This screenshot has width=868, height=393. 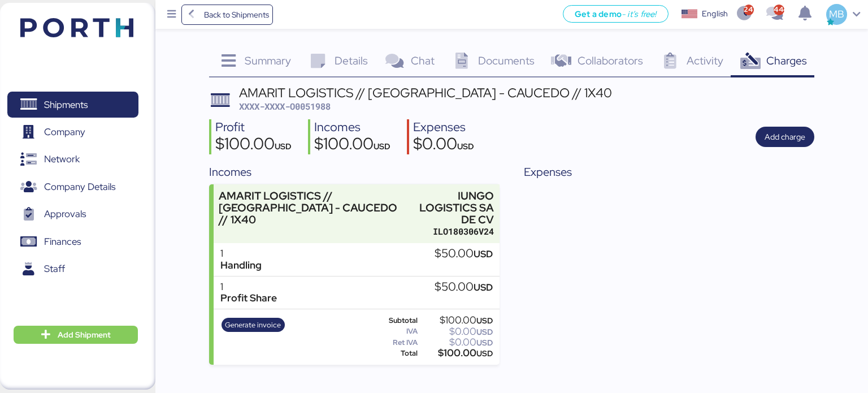 What do you see at coordinates (394, 331) in the screenshot?
I see `div: IVA` at bounding box center [394, 331].